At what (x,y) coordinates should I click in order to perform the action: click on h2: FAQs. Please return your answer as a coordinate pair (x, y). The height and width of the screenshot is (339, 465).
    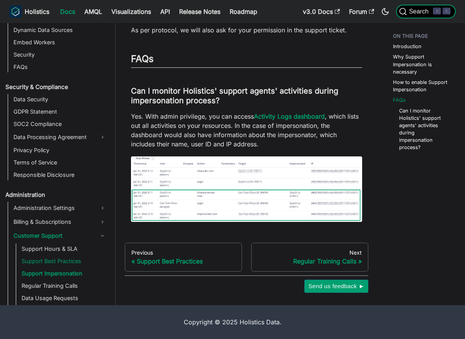
    Looking at the image, I should click on (247, 61).